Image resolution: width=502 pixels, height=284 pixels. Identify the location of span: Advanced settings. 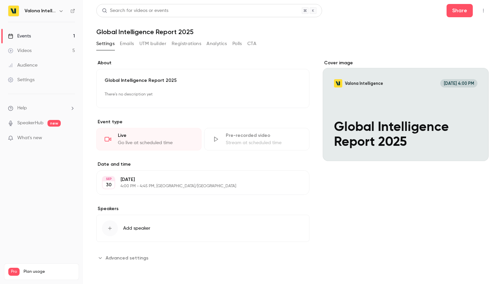
(127, 258).